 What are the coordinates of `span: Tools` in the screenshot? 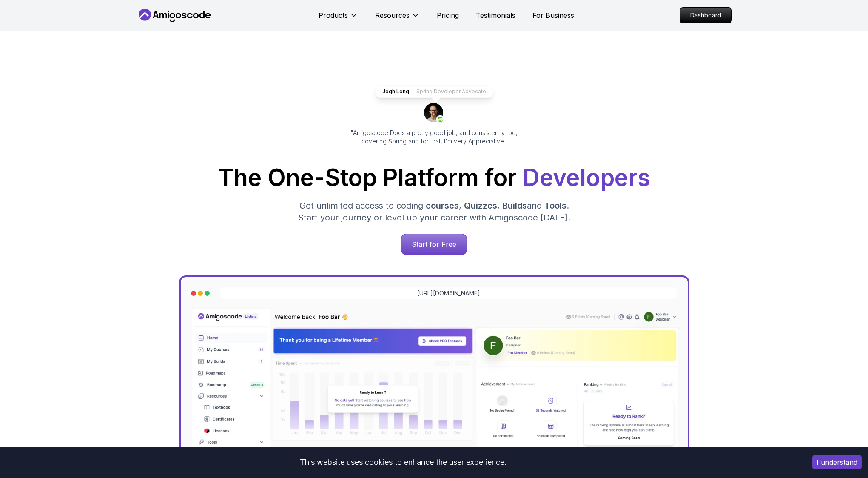 It's located at (555, 205).